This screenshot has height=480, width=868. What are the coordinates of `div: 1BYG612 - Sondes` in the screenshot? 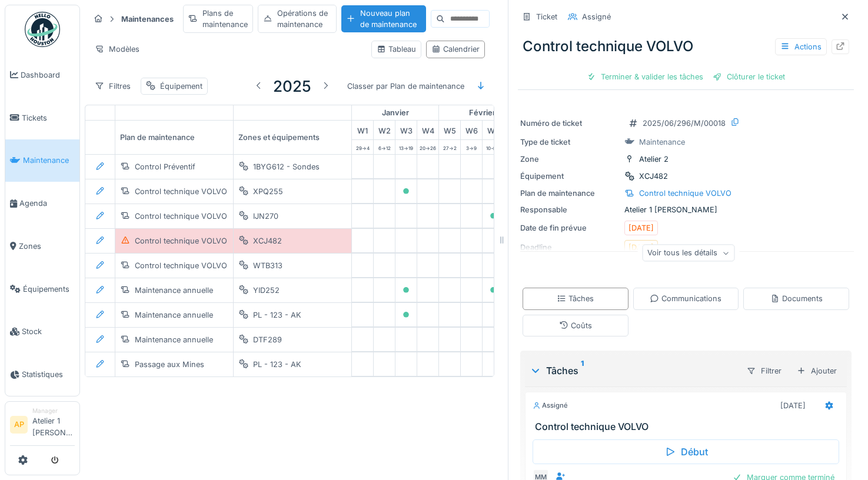 It's located at (286, 166).